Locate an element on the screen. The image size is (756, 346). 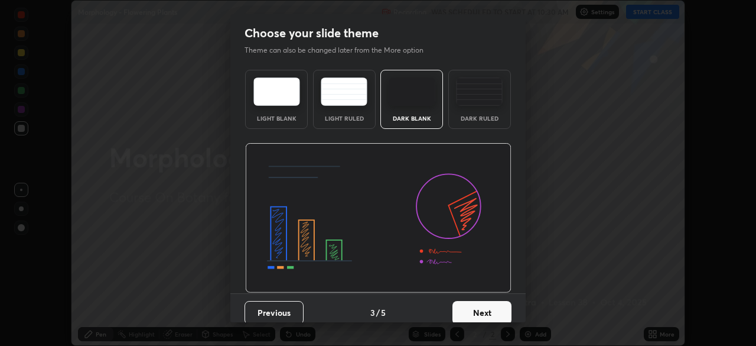
div: Dark Ruled is located at coordinates (480, 118).